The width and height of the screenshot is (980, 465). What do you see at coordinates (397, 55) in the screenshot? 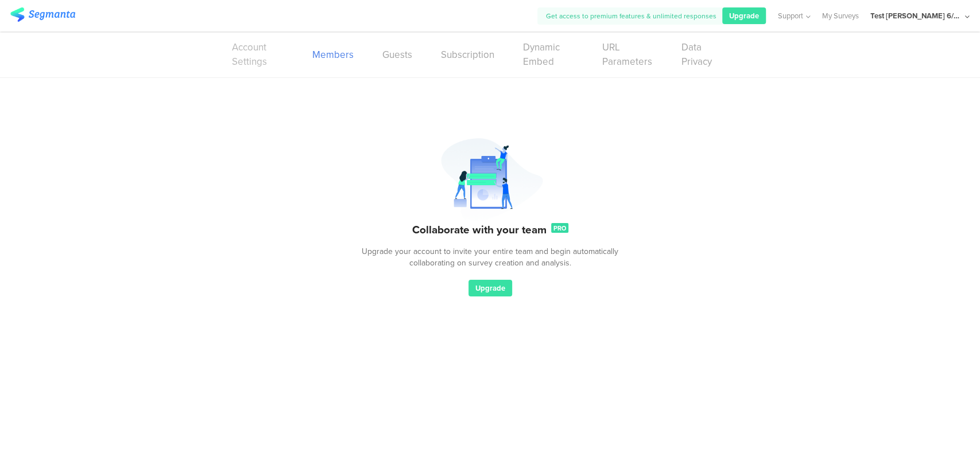
I see `a: Guests` at bounding box center [397, 55].